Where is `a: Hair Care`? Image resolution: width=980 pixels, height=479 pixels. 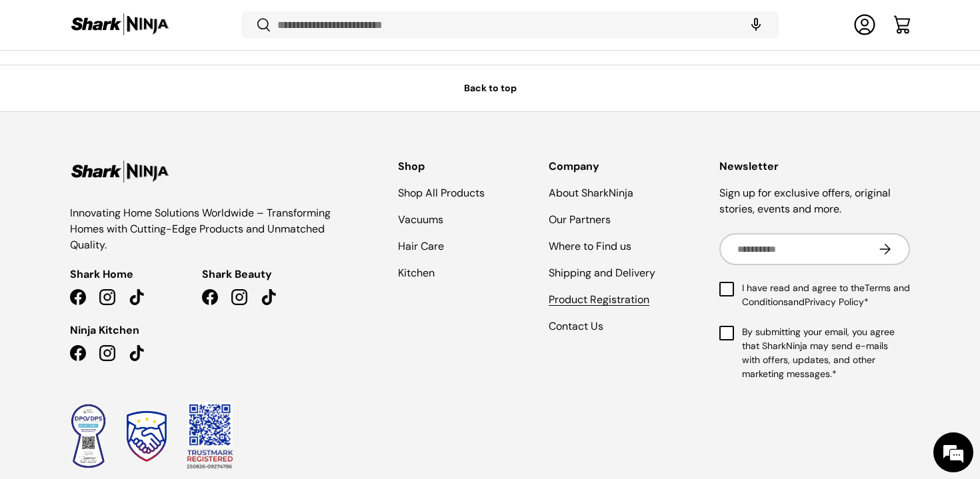
a: Hair Care is located at coordinates (420, 246).